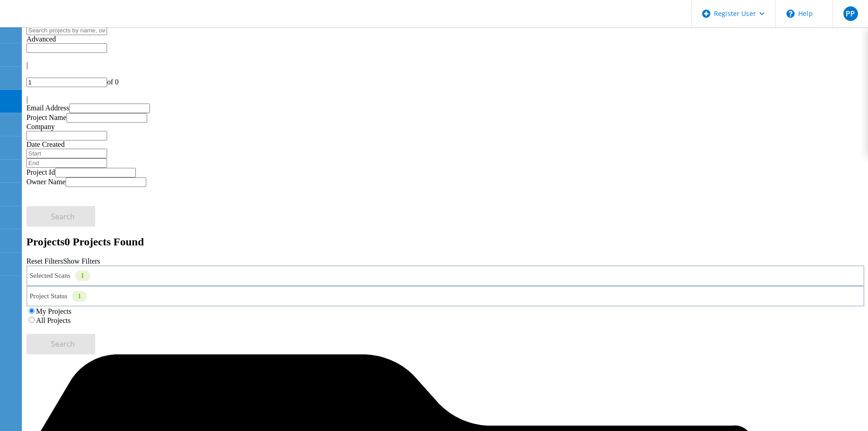 This screenshot has height=431, width=868. What do you see at coordinates (81, 261) in the screenshot?
I see `a: Show Filters` at bounding box center [81, 261].